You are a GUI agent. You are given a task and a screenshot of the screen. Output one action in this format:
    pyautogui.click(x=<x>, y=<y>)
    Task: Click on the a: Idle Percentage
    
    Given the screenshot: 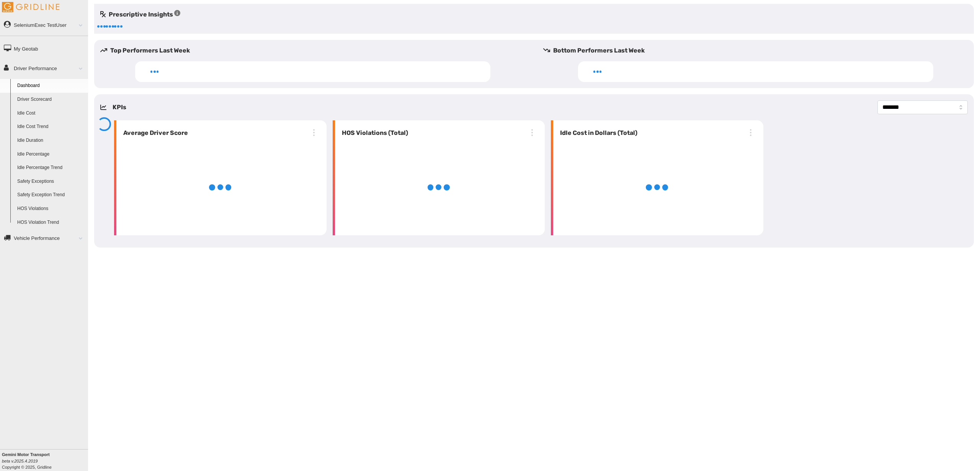 What is the action you would take?
    pyautogui.click(x=51, y=154)
    